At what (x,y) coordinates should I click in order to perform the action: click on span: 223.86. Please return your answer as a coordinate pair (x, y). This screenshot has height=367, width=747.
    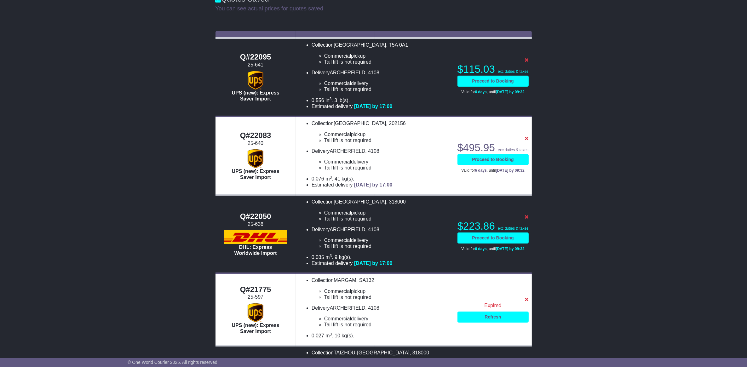
    Looking at the image, I should click on (479, 226).